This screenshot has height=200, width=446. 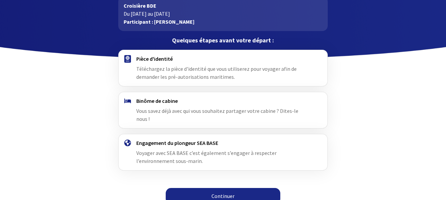 What do you see at coordinates (223, 143) in the screenshot?
I see `h4: Engagement du plongeur SEA BASE` at bounding box center [223, 143].